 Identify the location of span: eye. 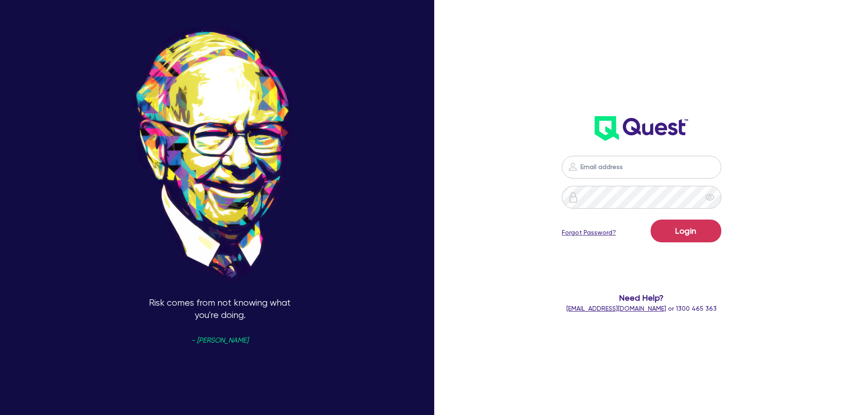
(710, 198).